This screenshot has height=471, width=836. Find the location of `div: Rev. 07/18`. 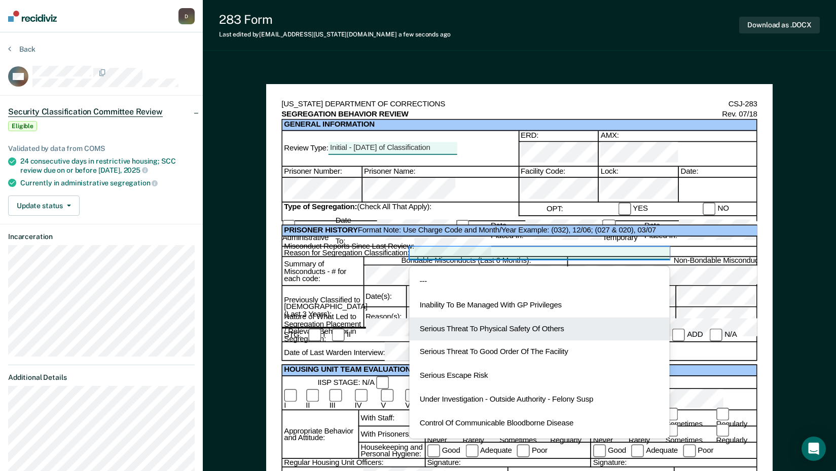

div: Rev. 07/18 is located at coordinates (739, 115).